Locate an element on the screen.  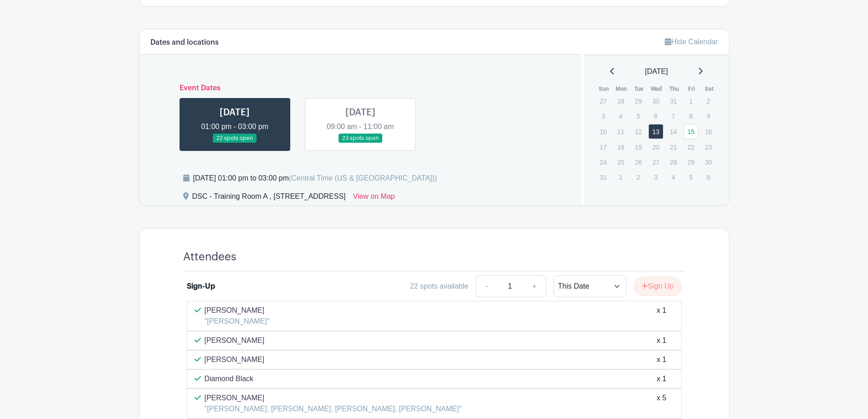
div: 22 spots available is located at coordinates (439, 286).